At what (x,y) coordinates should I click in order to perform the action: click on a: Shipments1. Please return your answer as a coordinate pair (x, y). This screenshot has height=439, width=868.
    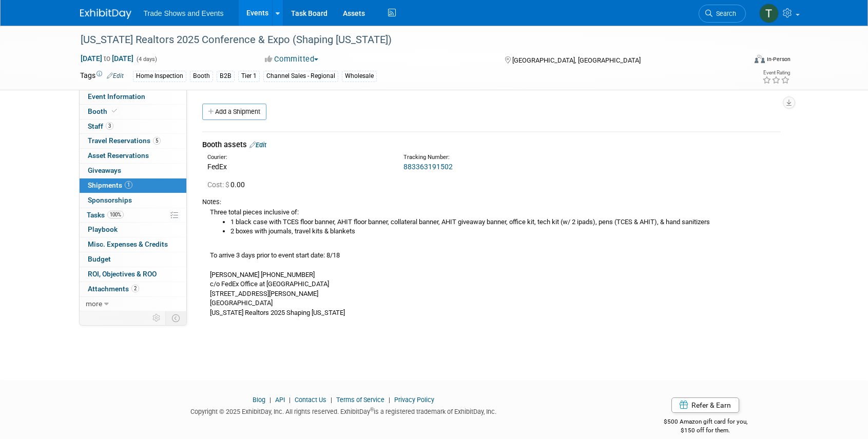
    Looking at the image, I should click on (133, 186).